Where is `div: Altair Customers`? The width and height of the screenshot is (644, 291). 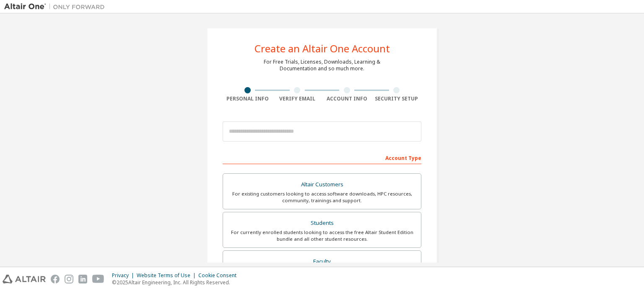 div: Altair Customers is located at coordinates (322, 184).